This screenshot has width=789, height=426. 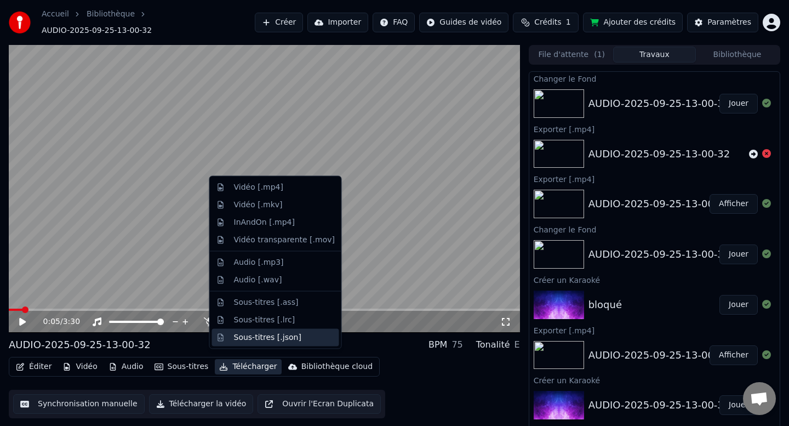 I want to click on img: youka, so click(x=20, y=22).